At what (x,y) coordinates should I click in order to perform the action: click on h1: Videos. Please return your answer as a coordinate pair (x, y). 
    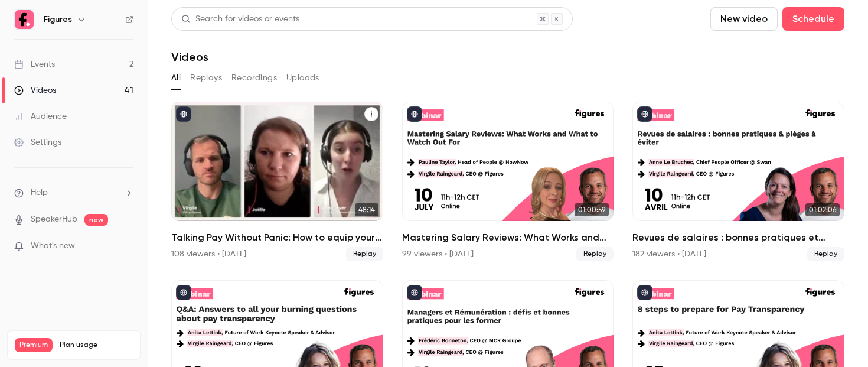
    Looking at the image, I should click on (189, 57).